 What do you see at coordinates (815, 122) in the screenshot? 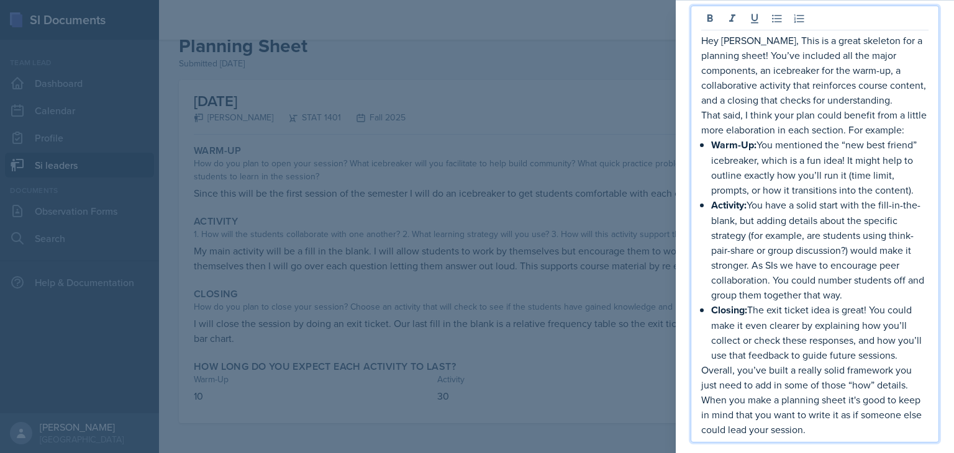
I see `p: That said, I think your plan could benefit from a little more elaboration in each section. For ex...` at bounding box center [815, 122].